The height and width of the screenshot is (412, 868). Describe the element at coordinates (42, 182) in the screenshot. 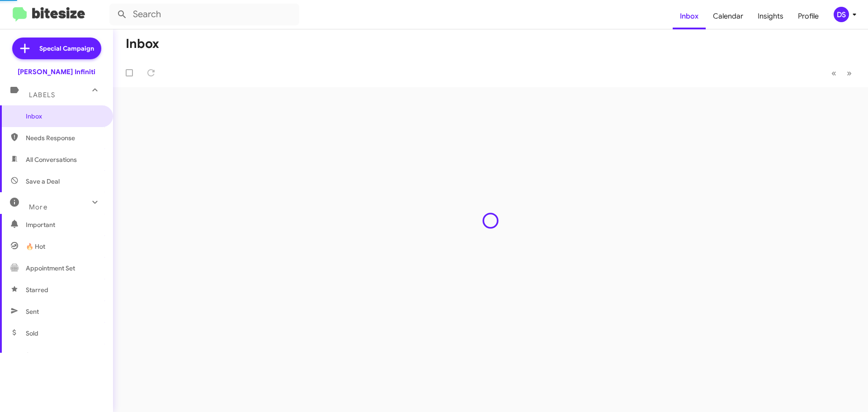

I see `span: Save a Deal` at that location.